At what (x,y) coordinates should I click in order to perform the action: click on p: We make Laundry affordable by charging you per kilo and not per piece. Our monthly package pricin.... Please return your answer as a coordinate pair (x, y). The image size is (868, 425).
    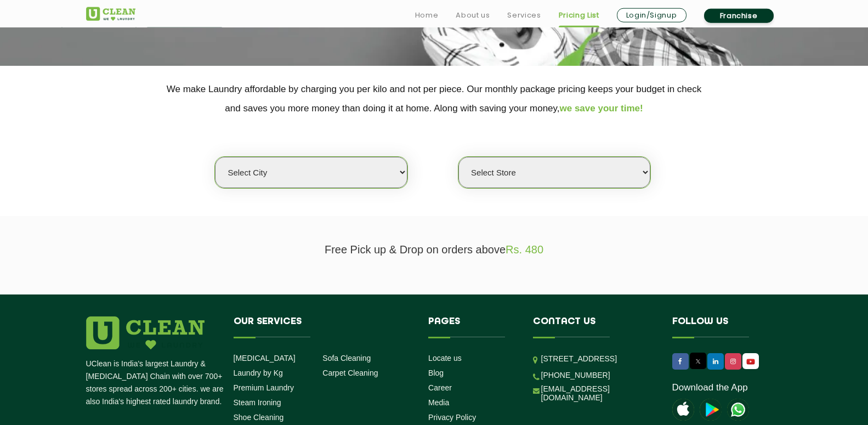
    Looking at the image, I should click on (435, 99).